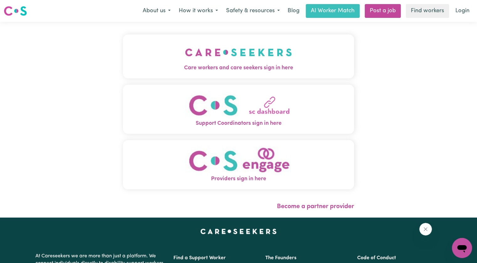 This screenshot has width=477, height=263. Describe the element at coordinates (238, 123) in the screenshot. I see `span: Support Coordinators sign in here` at that location.